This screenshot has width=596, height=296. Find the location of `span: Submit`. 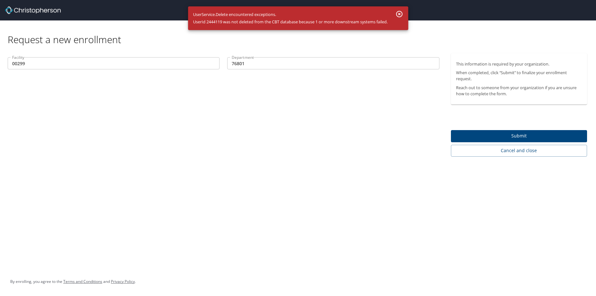

span: Submit is located at coordinates (519, 136).